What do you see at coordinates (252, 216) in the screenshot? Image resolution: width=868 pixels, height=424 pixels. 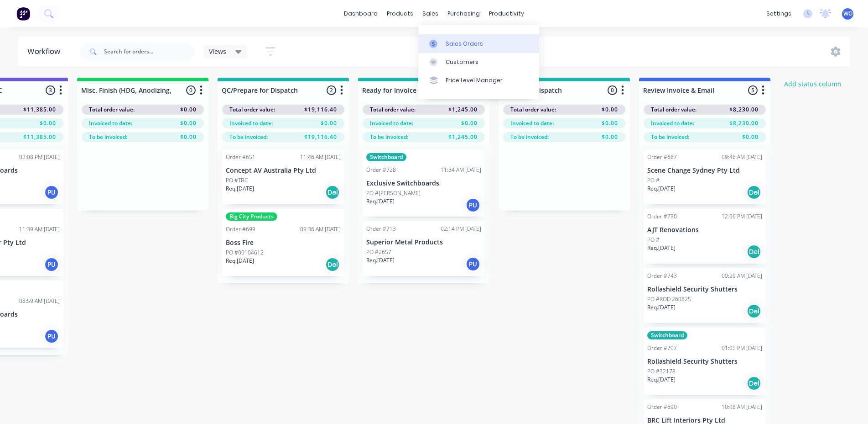 I see `div: Big City Products` at bounding box center [252, 216].